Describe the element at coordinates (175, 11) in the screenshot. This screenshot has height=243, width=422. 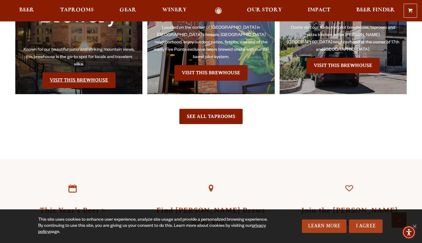
I see `a: Winery` at that location.